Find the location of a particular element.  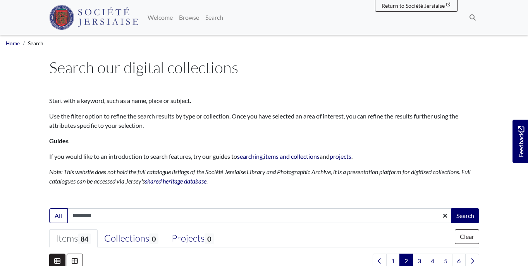

input: Enter one or more search terms... is located at coordinates (260, 216).